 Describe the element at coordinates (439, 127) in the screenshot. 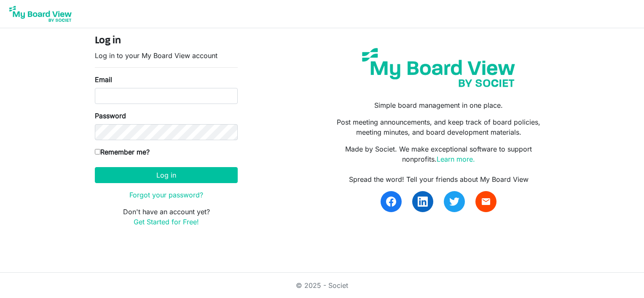

I see `p: Post meeting announcements, and keep track of board policies, meeting minutes, and board developm...` at that location.